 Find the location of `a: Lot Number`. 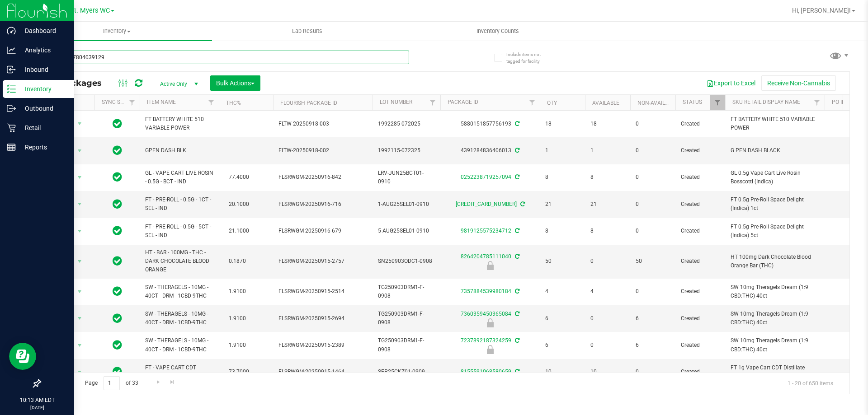

a: Lot Number is located at coordinates (396, 102).